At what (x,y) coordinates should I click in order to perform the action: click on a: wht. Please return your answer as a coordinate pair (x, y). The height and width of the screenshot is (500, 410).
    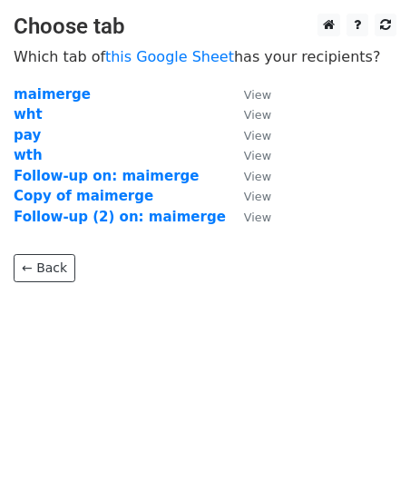
    Looking at the image, I should click on (28, 114).